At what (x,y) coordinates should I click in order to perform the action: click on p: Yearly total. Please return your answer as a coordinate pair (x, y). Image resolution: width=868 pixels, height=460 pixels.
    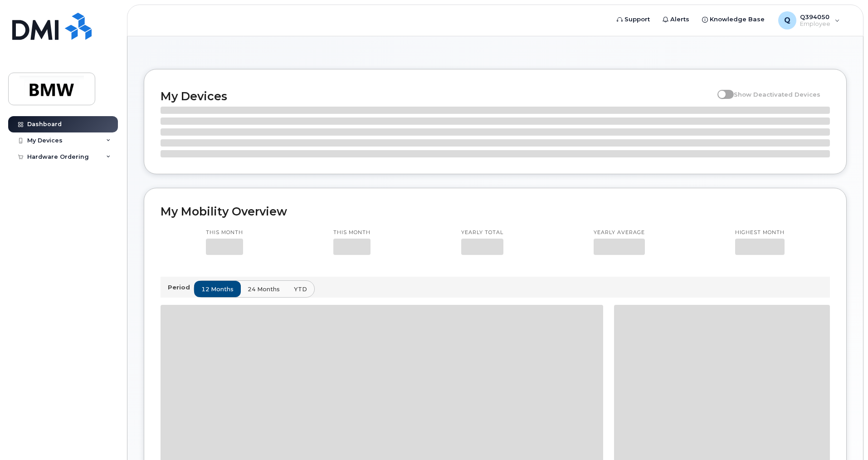
    Looking at the image, I should click on (482, 233).